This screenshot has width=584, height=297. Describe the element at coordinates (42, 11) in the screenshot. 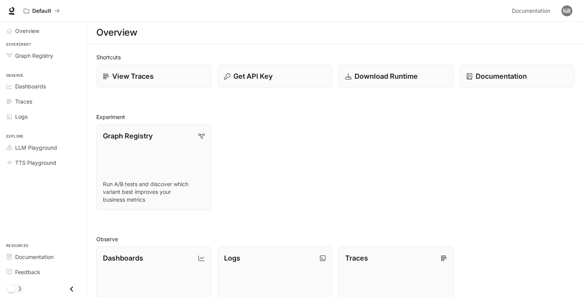

I see `button: All workspaces` at that location.